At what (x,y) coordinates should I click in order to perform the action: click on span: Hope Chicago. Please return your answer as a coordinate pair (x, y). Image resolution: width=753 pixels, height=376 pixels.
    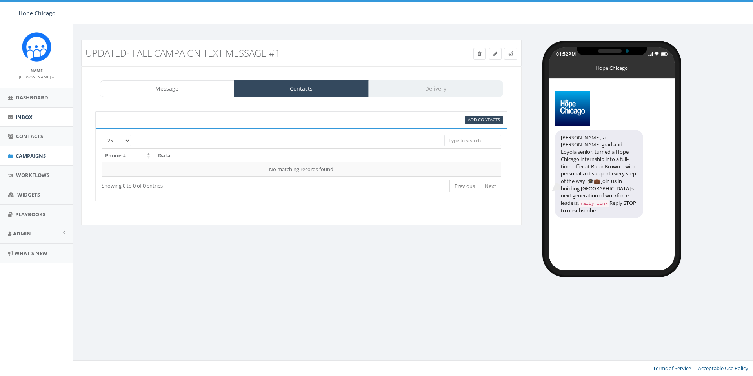
    Looking at the image, I should click on (37, 13).